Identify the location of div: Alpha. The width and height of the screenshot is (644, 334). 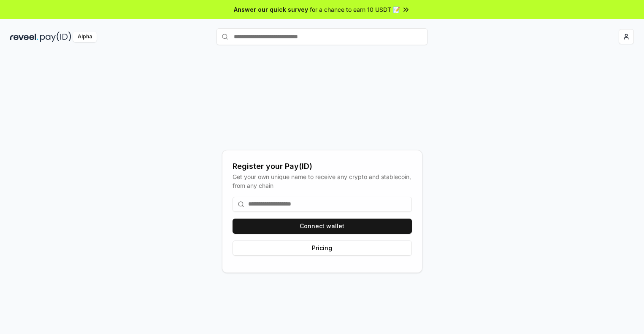
(85, 36).